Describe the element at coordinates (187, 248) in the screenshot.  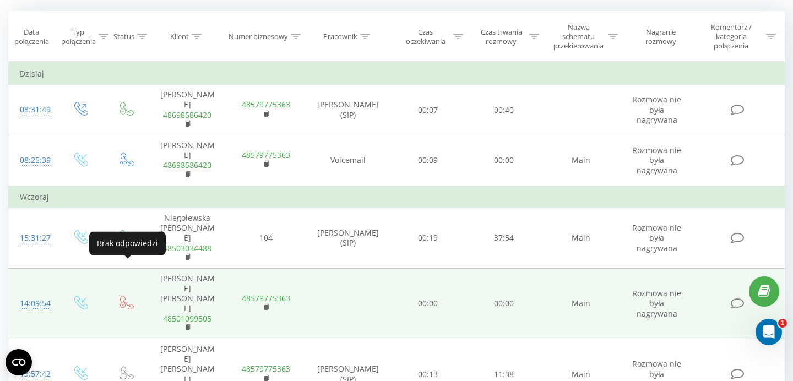
I see `a: 48503034488` at that location.